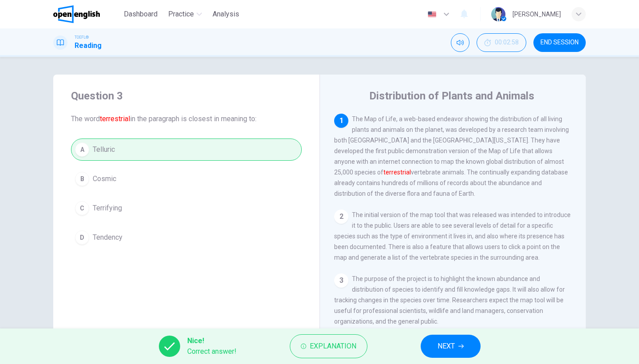 This screenshot has height=364, width=639. I want to click on button: 00:02:58, so click(502, 43).